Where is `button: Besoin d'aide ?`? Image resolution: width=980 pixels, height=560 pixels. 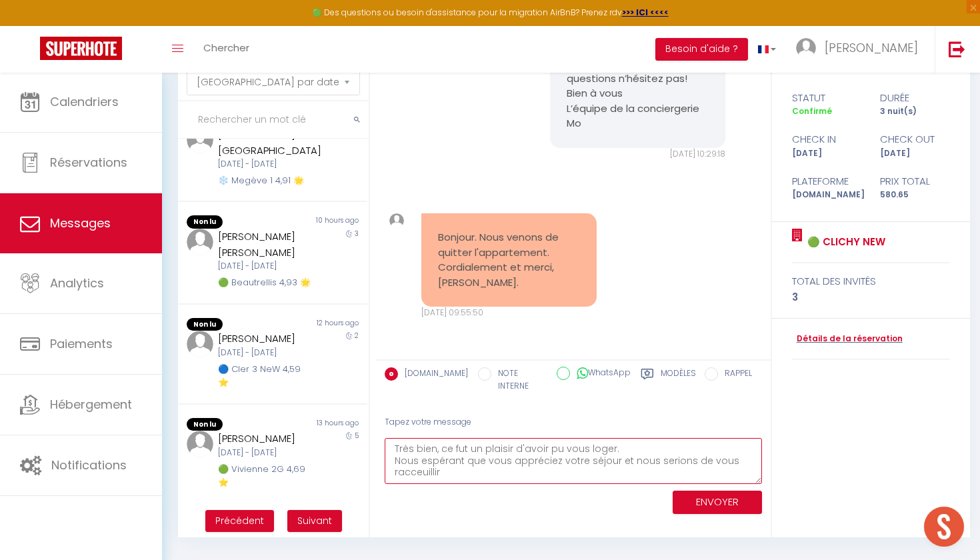
button: Besoin d'aide ? is located at coordinates (701, 50).